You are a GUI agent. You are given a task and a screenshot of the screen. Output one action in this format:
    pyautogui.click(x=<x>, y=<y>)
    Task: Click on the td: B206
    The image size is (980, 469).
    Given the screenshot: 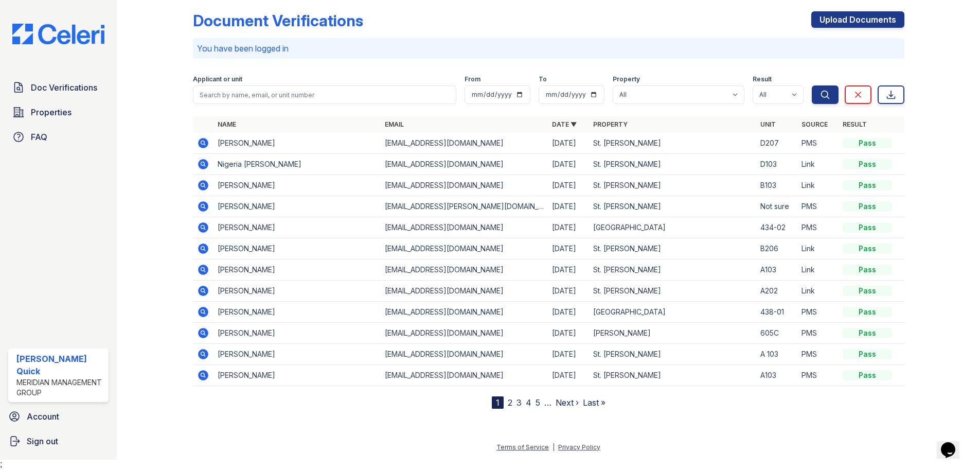 What is the action you would take?
    pyautogui.click(x=777, y=248)
    